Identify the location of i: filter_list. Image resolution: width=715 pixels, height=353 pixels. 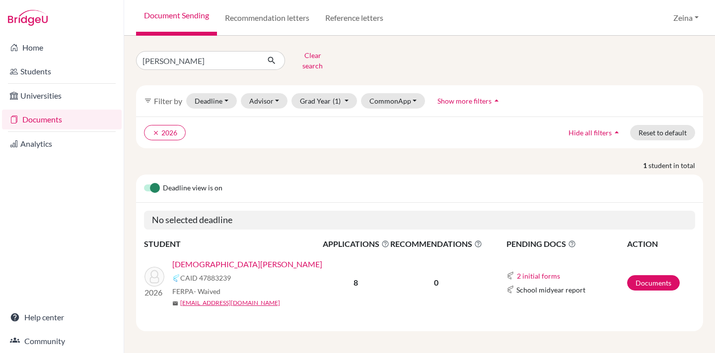
(148, 101).